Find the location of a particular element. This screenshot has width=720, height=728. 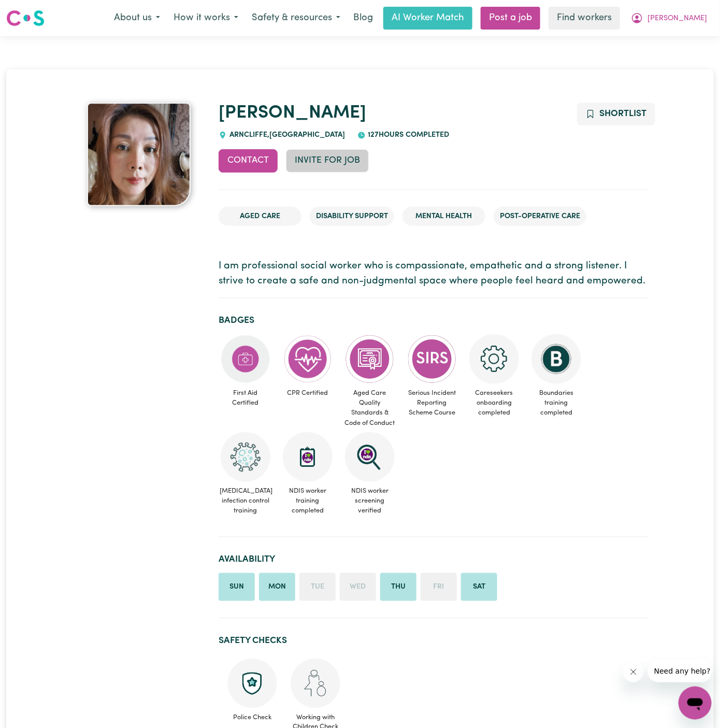

h2: Badges is located at coordinates (434, 320).